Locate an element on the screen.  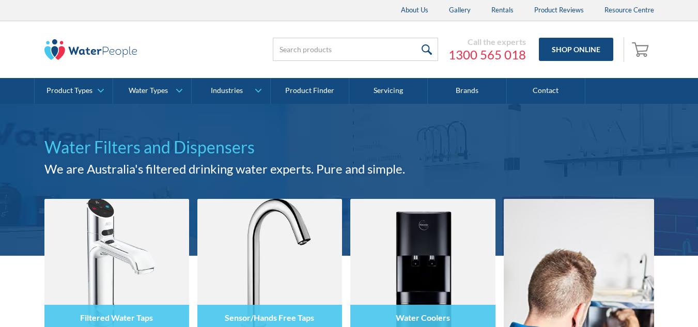
img: shopping cart is located at coordinates (641, 49).